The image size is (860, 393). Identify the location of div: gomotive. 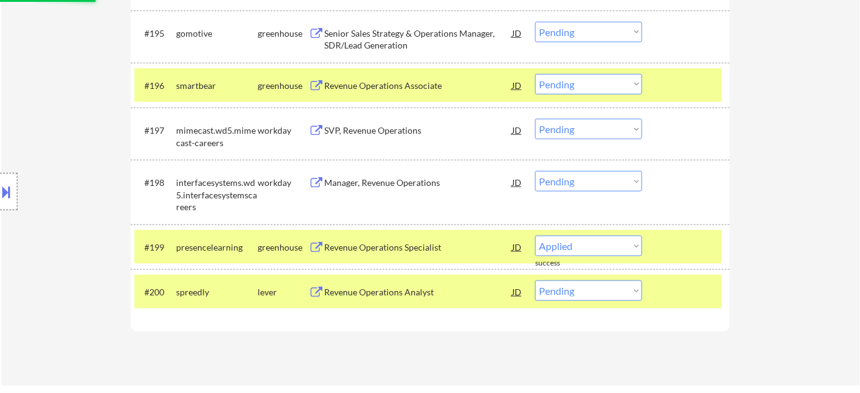
(217, 34).